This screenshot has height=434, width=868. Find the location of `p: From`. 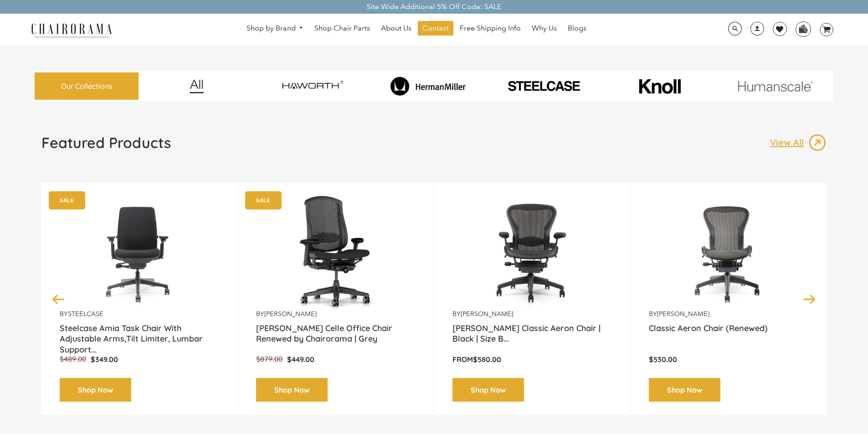

p: From is located at coordinates (532, 359).